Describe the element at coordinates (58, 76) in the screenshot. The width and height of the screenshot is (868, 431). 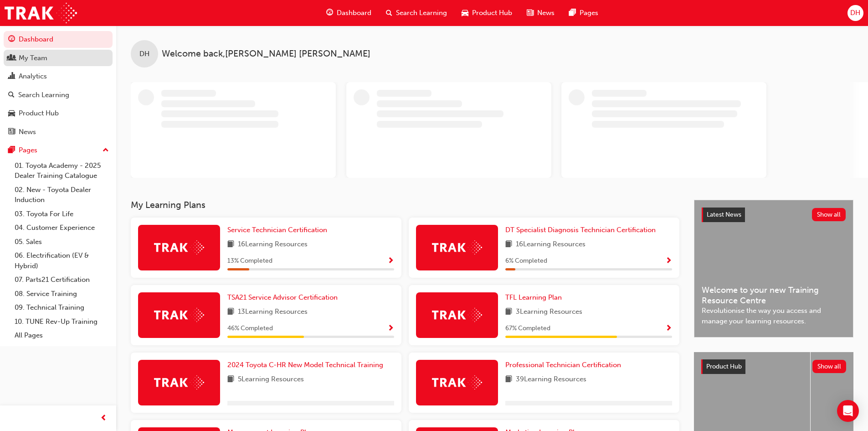
I see `a: Analytics` at that location.